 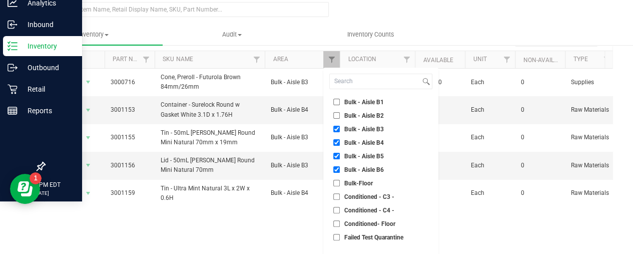 What do you see at coordinates (48, 68) in the screenshot?
I see `p: Outbound` at bounding box center [48, 68].